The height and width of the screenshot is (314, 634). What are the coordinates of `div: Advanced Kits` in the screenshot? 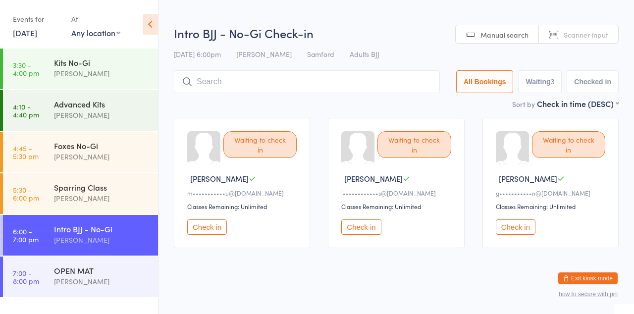 It's located at (102, 104).